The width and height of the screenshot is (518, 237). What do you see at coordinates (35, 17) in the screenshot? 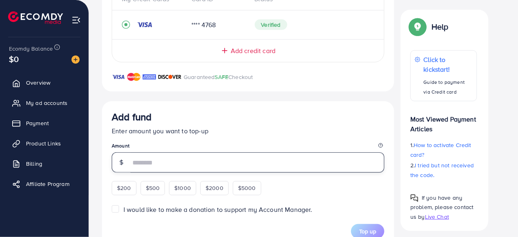
I see `img: logo` at bounding box center [35, 17].